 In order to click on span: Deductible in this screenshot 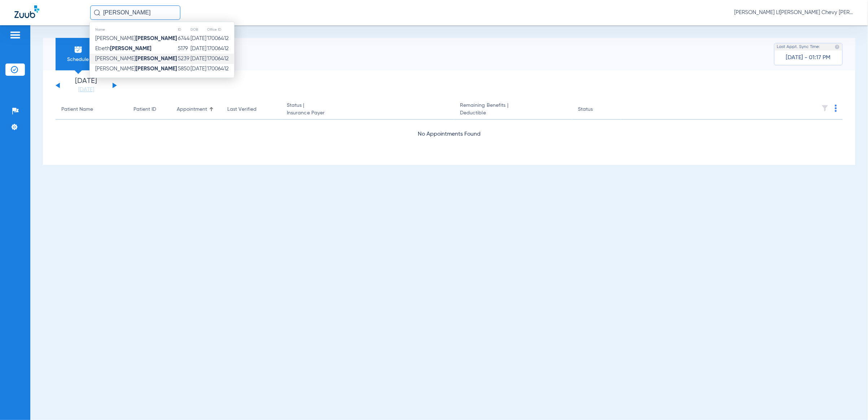, I will do `click(513, 113)`.